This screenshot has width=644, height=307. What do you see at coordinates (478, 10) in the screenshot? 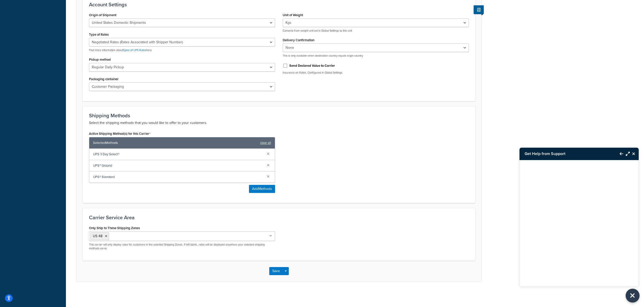
I see `button: Show Help Docs` at bounding box center [478, 10].